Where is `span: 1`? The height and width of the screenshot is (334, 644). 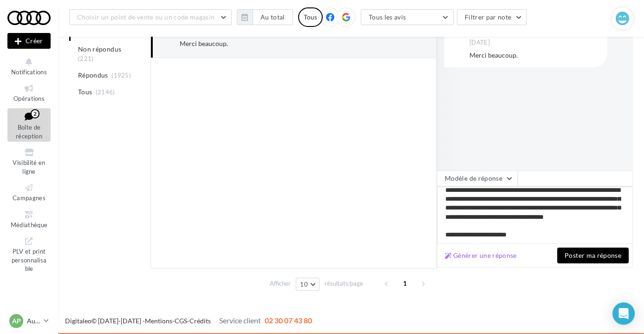
span: 1 is located at coordinates (405, 283).